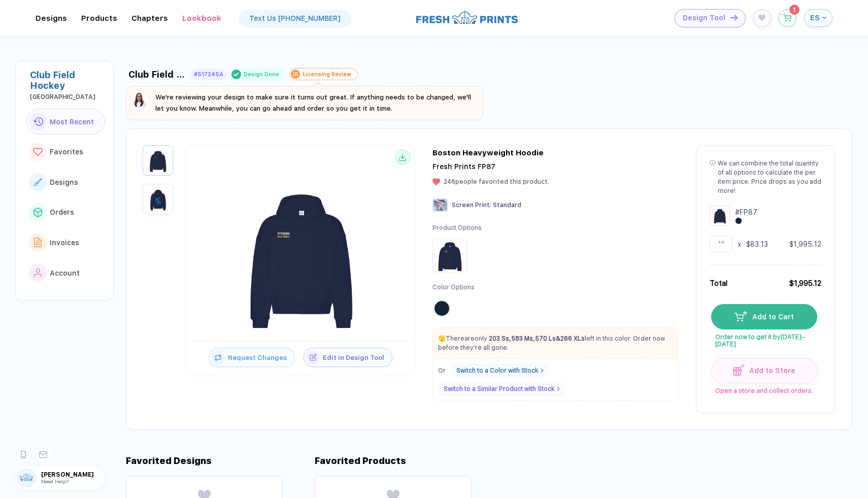 The width and height of the screenshot is (868, 498). I want to click on a: Switch to a Color with Stock, so click(500, 371).